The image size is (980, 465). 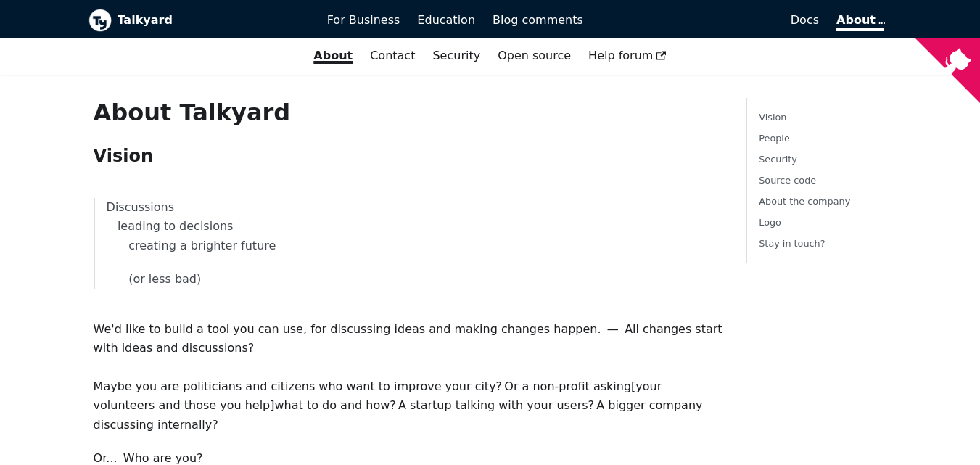 I want to click on p: (or less bad), so click(x=409, y=280).